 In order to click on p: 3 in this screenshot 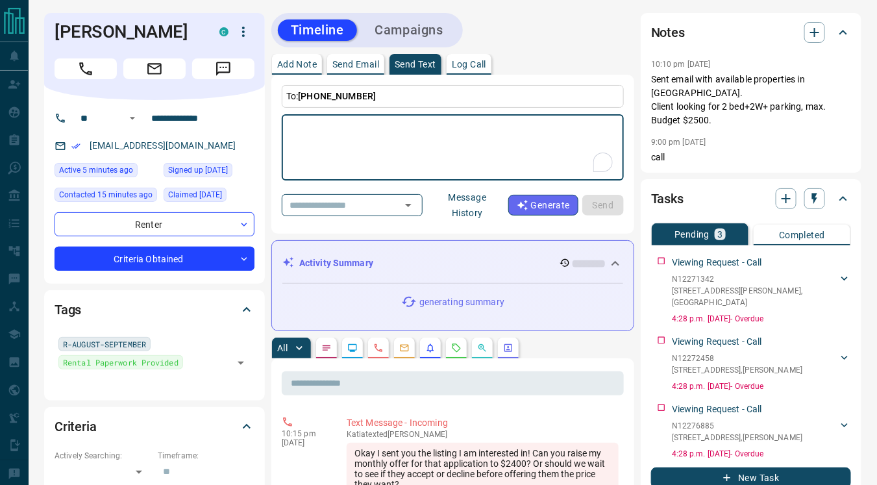, I will do `click(720, 234)`.